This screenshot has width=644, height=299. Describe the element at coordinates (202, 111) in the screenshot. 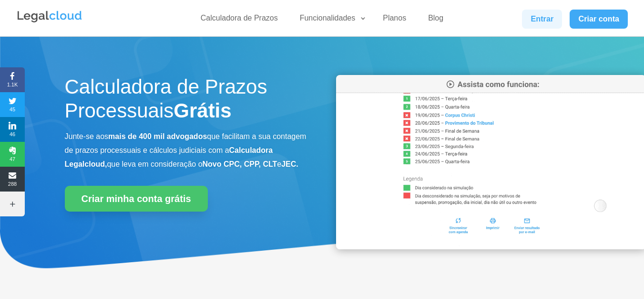

I see `strong: Grátis` at that location.